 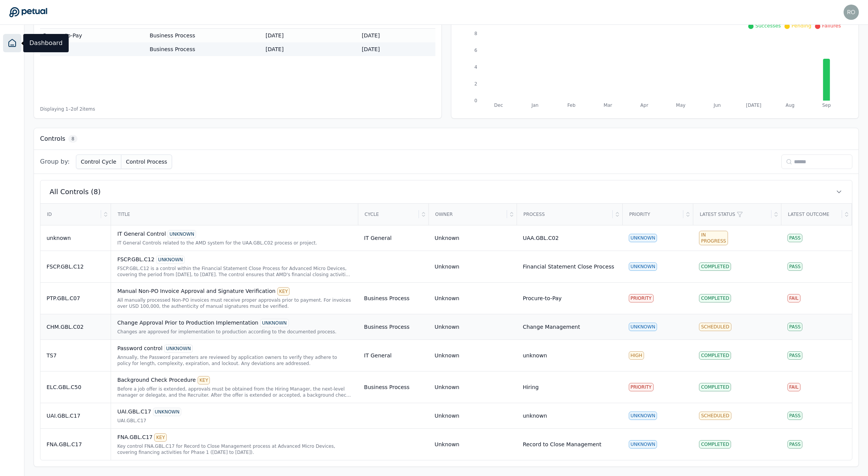 I want to click on div: Dashboard, so click(x=46, y=43).